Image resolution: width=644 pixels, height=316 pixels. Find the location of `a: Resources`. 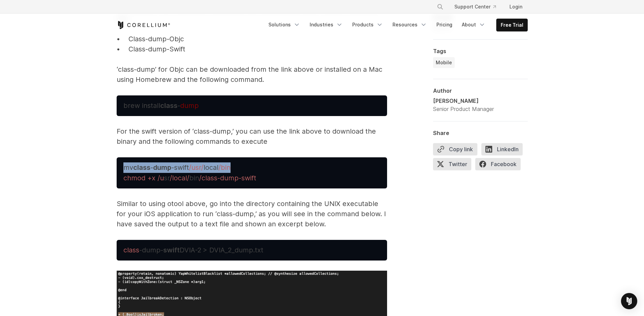

a: Resources is located at coordinates (410, 24).